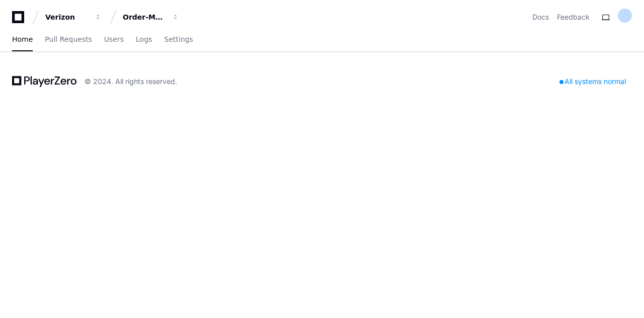 This screenshot has height=318, width=644. What do you see at coordinates (22, 39) in the screenshot?
I see `span: Home` at bounding box center [22, 39].